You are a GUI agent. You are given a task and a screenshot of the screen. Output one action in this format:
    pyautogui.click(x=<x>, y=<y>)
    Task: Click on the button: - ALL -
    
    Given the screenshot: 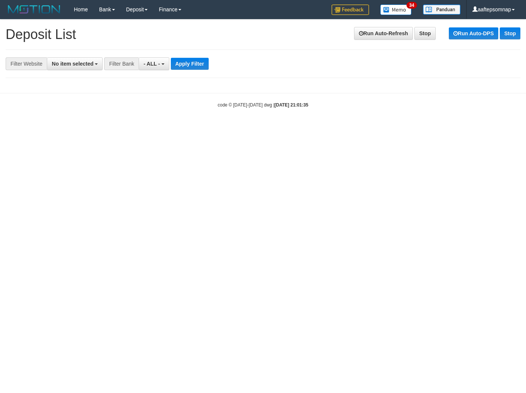 What is the action you would take?
    pyautogui.click(x=154, y=64)
    